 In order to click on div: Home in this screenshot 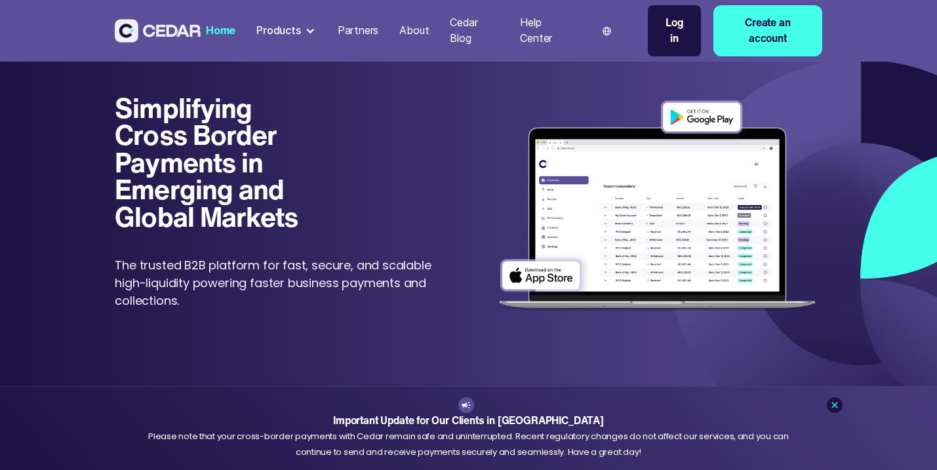, I will do `click(220, 31)`.